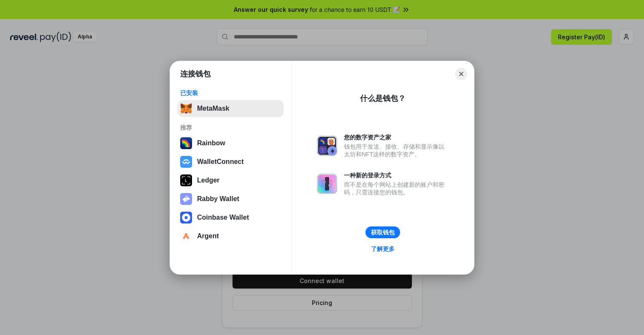  Describe the element at coordinates (396, 175) in the screenshot. I see `div: 一种新的登录方式` at that location.